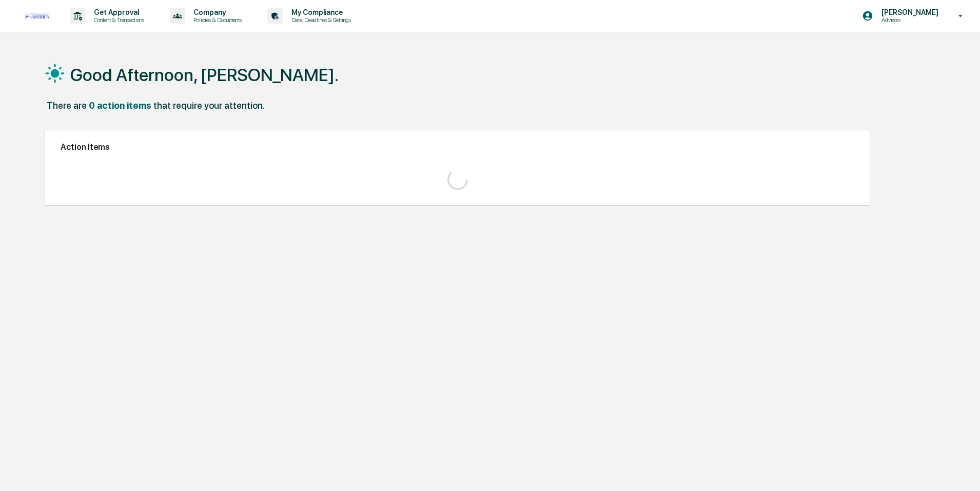 This screenshot has width=980, height=491. Describe the element at coordinates (457, 147) in the screenshot. I see `h2: Action Items` at that location.